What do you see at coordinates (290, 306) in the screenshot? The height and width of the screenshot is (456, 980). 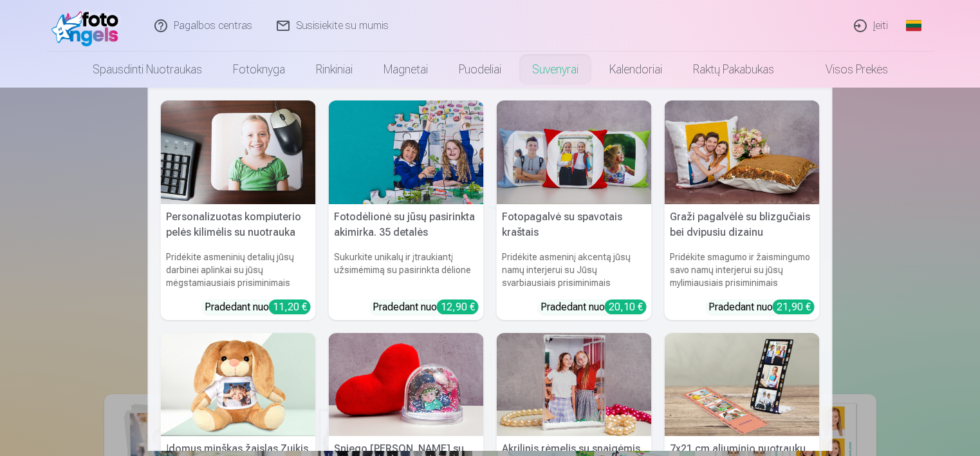 I see `div: 11,20 €` at bounding box center [290, 306].